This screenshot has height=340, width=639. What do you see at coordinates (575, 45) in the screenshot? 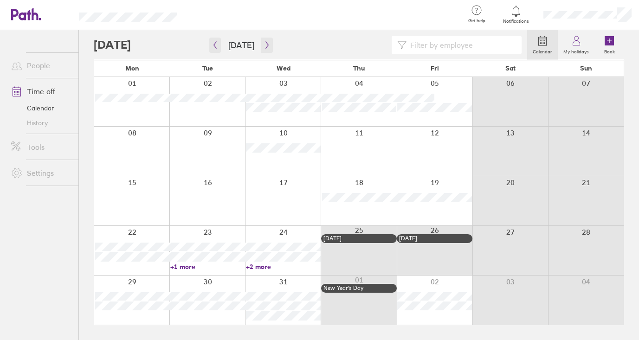
I see `a: My holidays` at bounding box center [575, 45].